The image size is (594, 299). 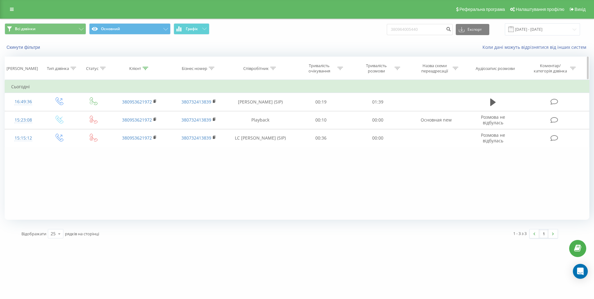 What do you see at coordinates (580, 271) in the screenshot?
I see `div: Open Intercom Messenger` at bounding box center [580, 271].